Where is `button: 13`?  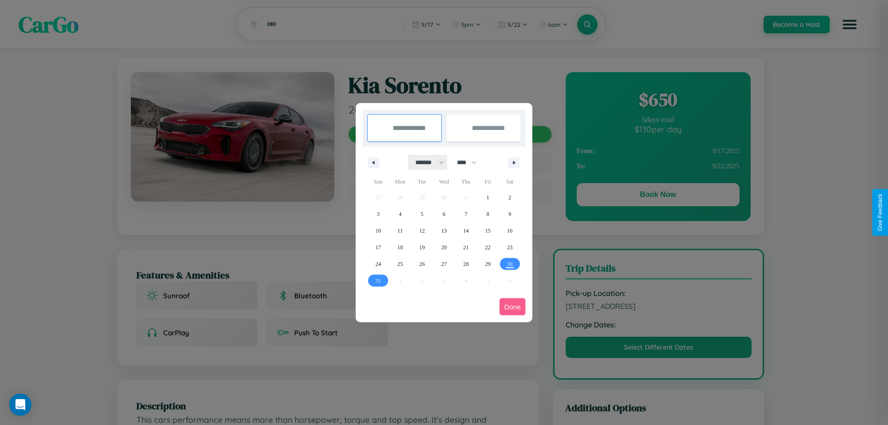
button: 13 is located at coordinates (444, 231).